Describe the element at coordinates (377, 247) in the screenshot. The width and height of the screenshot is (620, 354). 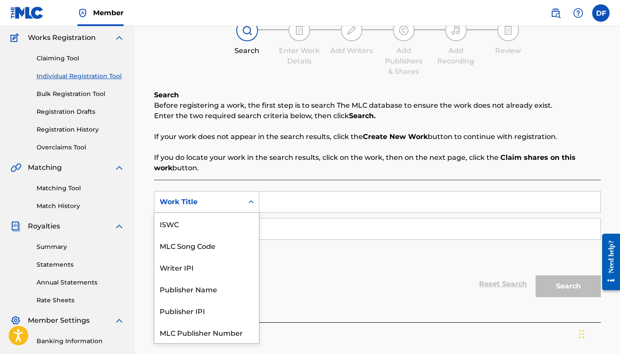
I see `form: Search Form` at that location.